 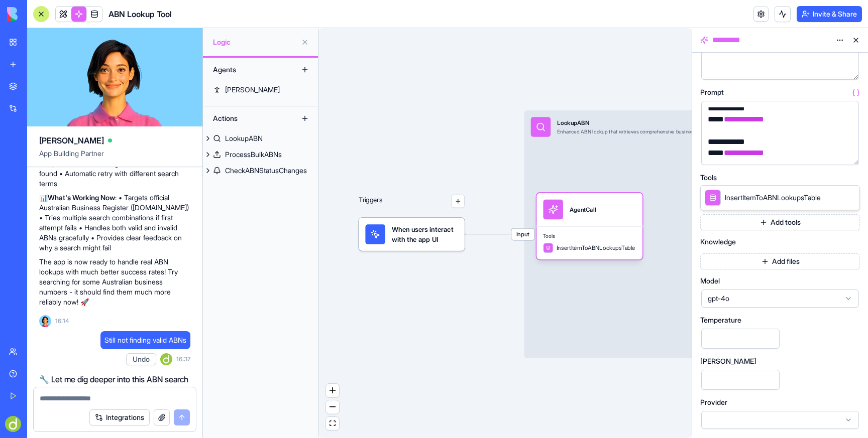 I want to click on span: gpt-4o, so click(x=774, y=298).